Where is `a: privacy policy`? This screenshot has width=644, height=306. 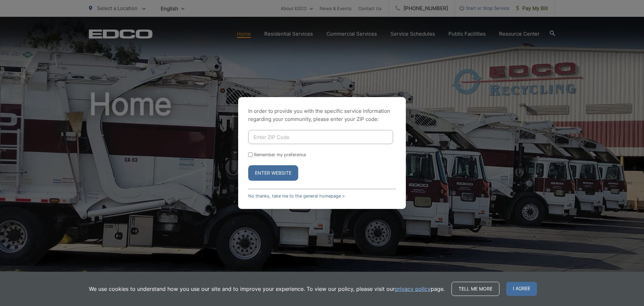
a: privacy policy is located at coordinates (412, 289).